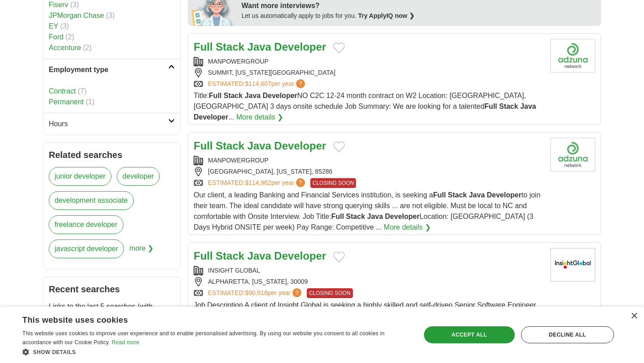 This screenshot has height=363, width=644. Describe the element at coordinates (633, 316) in the screenshot. I see `div: Close` at that location.